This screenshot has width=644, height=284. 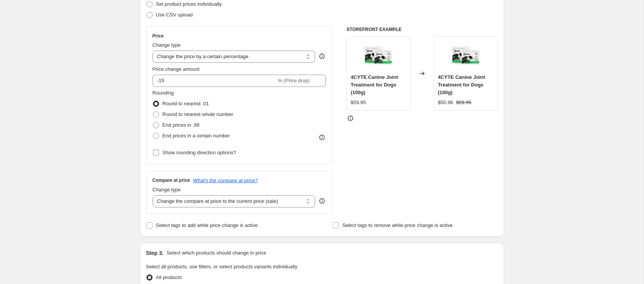 I want to click on span: % (Price drop), so click(x=294, y=80).